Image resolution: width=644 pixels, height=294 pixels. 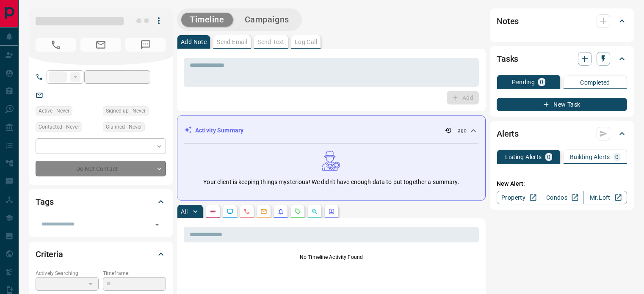 I want to click on p: Completed, so click(x=595, y=83).